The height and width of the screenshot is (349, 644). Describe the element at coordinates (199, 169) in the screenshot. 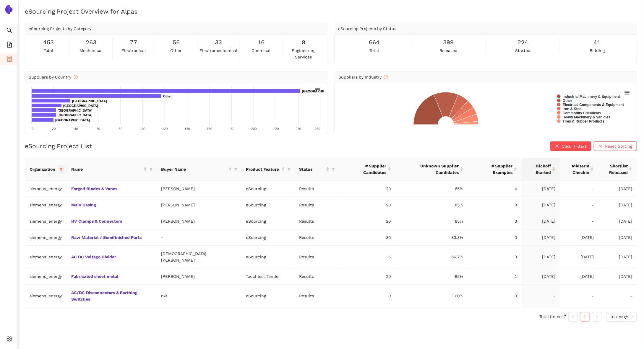

I see `th: this column's title is Buyer Name,this column is sortable` at that location.